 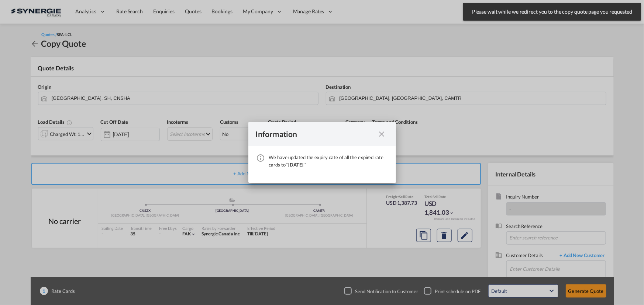 What do you see at coordinates (261, 158) in the screenshot?
I see `md-icon: icon-information-outline` at bounding box center [261, 158].